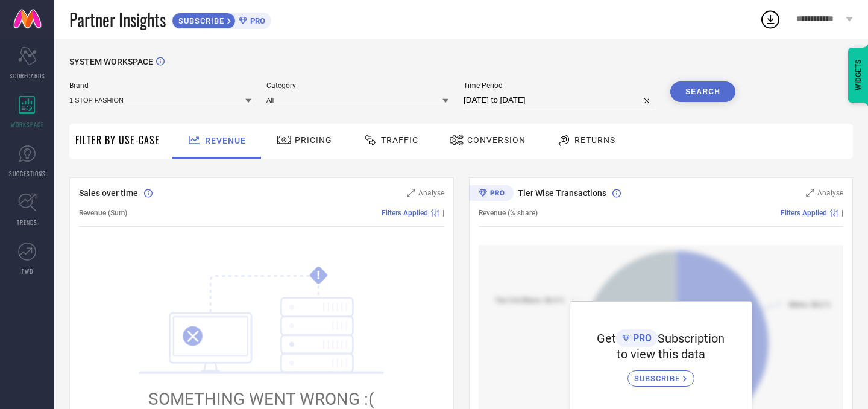 Image resolution: width=868 pixels, height=409 pixels. Describe the element at coordinates (771, 20) in the screenshot. I see `div: Open download list` at that location.